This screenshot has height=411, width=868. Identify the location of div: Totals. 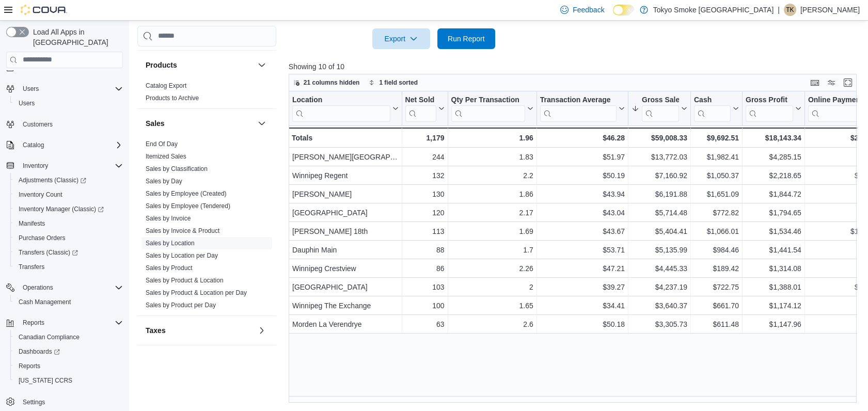
(345, 138).